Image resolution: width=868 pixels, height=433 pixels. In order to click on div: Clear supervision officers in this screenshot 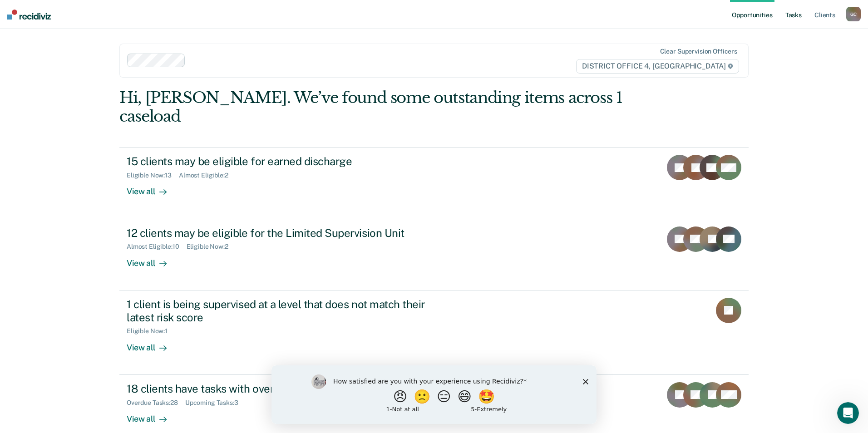, I will do `click(698, 52)`.